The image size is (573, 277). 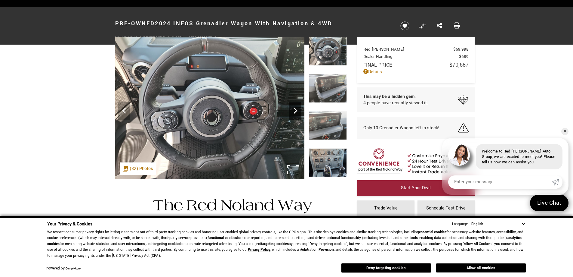 What do you see at coordinates (557, 182) in the screenshot?
I see `a: Submit` at bounding box center [557, 182].